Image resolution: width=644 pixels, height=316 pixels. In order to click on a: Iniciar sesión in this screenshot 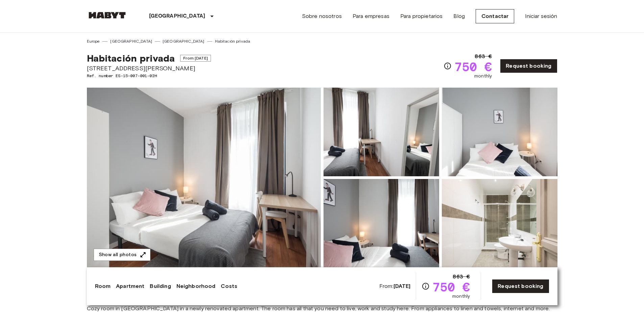, I will do `click(541, 16)`.